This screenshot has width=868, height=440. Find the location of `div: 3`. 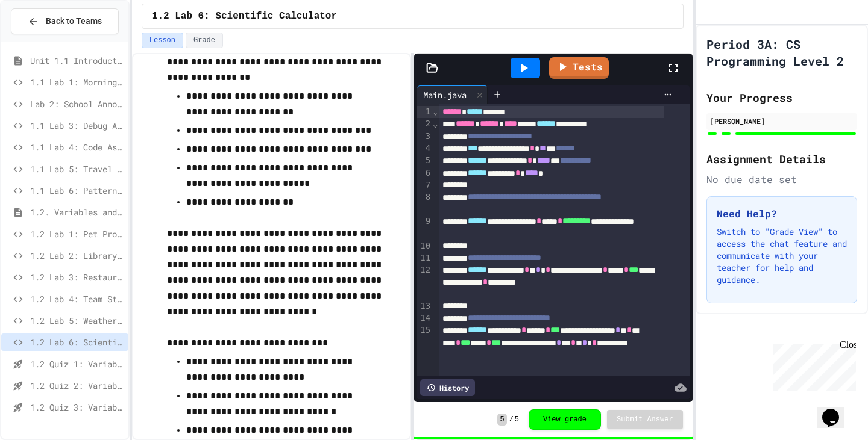

div: 3 is located at coordinates (424, 136).